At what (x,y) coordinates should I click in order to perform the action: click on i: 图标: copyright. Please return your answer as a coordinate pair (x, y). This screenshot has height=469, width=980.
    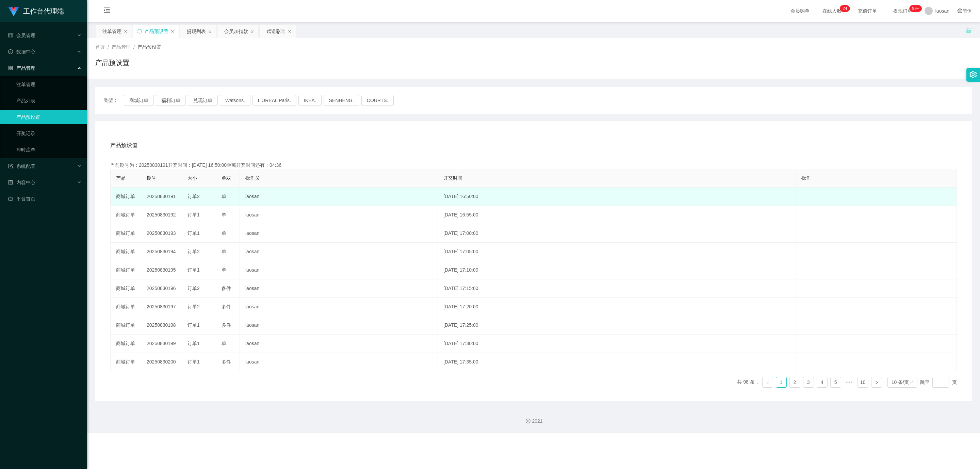
    Looking at the image, I should click on (528, 421).